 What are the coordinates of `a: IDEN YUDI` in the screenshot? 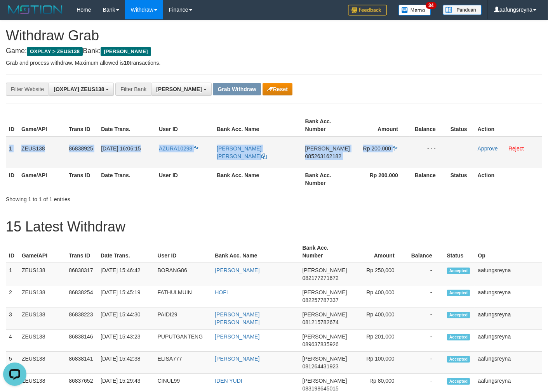 It's located at (228, 381).